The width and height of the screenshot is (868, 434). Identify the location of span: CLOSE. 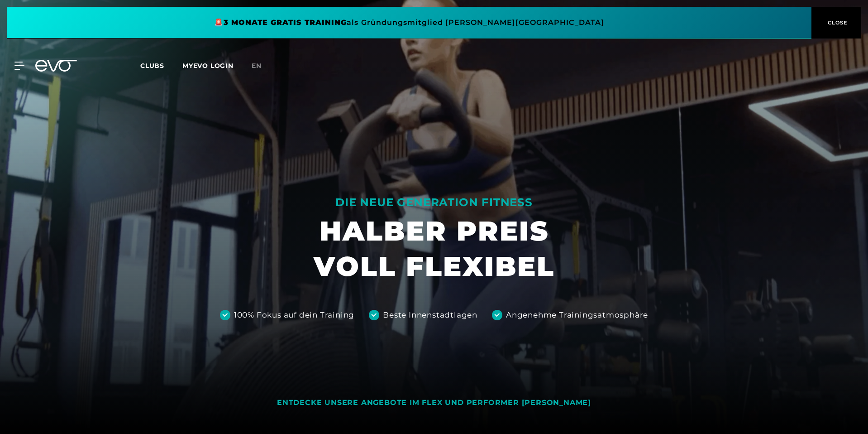
(837, 23).